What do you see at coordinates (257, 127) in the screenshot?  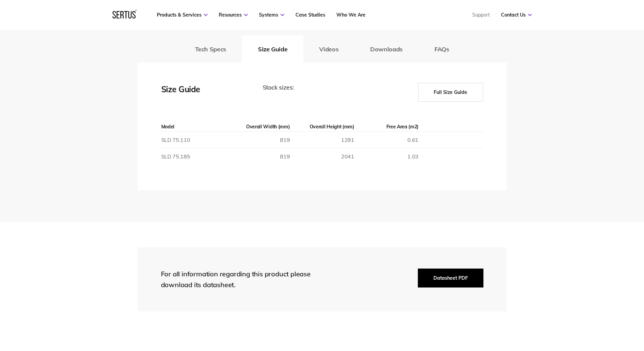 I see `th: Overall Width (mm)` at bounding box center [257, 127].